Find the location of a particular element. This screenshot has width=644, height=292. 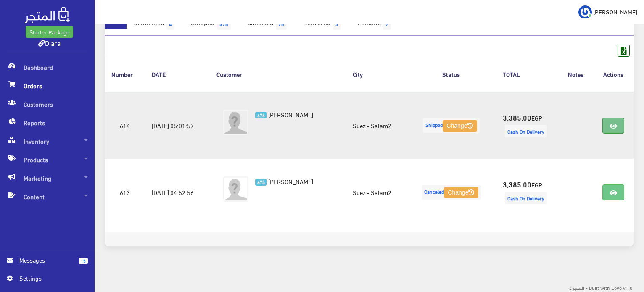

th: Customer is located at coordinates (278, 74).